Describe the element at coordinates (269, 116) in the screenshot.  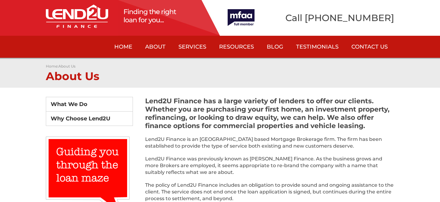
I see `h2: Lend2U Finance has a large variety of lenders to offer our clients. Whether you are purchasing yo...` at that location.